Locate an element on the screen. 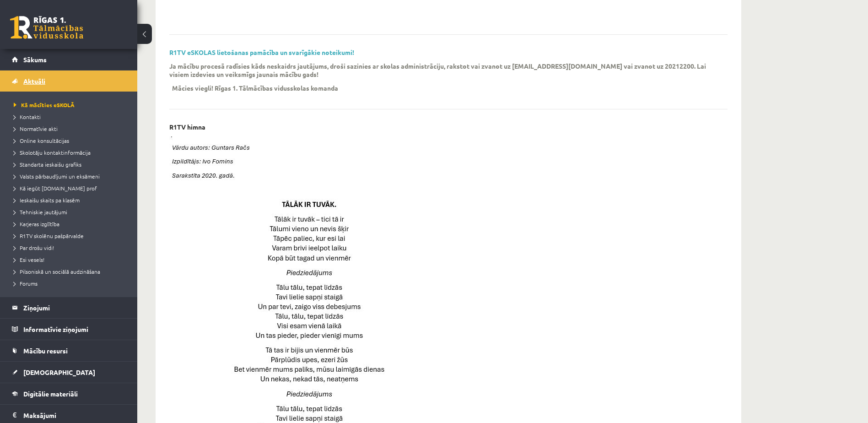  span: Ieskaišu skaits pa klasēm is located at coordinates (47, 200).